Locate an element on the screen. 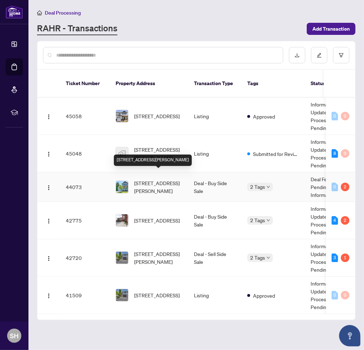 This screenshot has height=350, width=364. th: Property Address is located at coordinates (149, 84).